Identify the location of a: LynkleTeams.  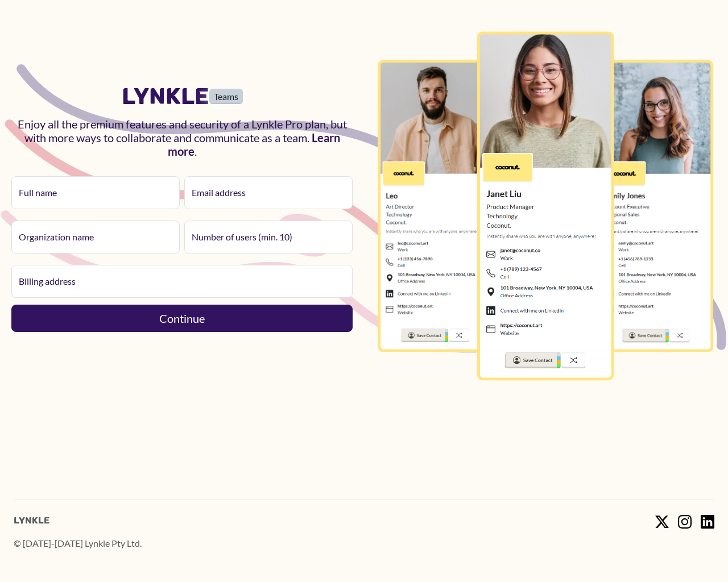
(182, 96).